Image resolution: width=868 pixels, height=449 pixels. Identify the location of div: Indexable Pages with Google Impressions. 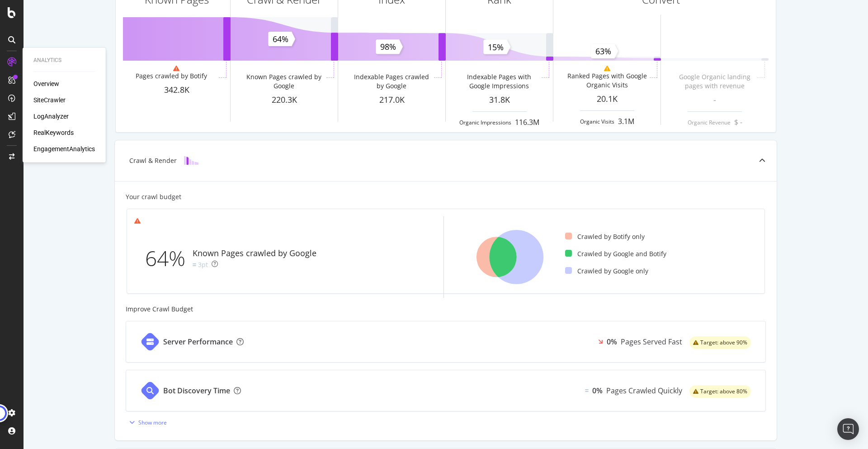
(499, 81).